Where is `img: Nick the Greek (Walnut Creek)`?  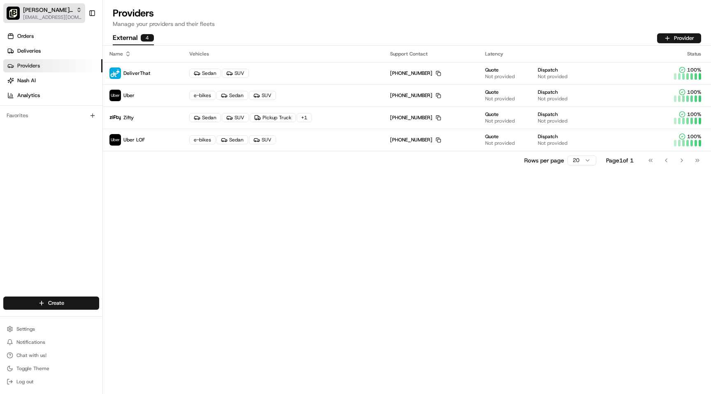 img: Nick the Greek (Walnut Creek) is located at coordinates (13, 13).